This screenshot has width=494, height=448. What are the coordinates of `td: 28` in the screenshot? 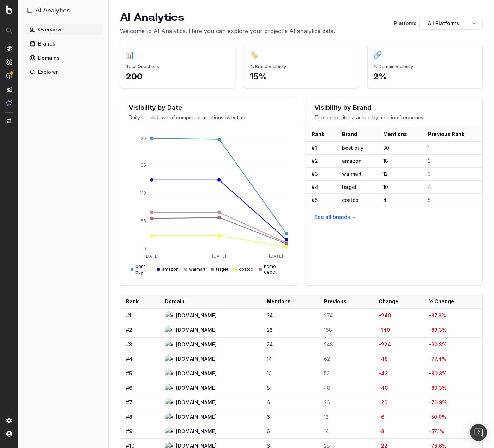 It's located at (289, 330).